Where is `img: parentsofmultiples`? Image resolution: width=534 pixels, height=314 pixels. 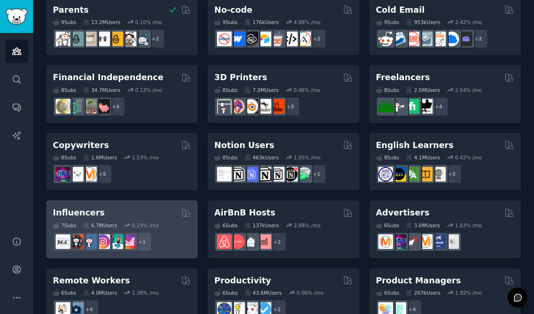 img: parentsofmultiples is located at coordinates (129, 39).